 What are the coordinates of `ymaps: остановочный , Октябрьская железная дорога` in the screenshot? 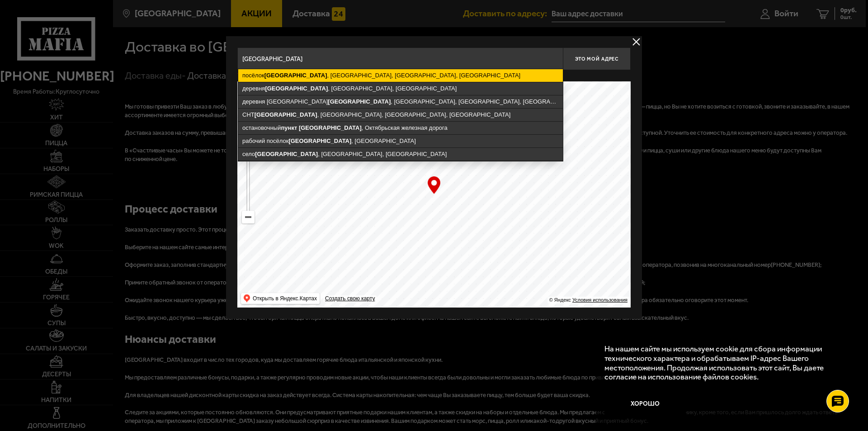 It's located at (401, 128).